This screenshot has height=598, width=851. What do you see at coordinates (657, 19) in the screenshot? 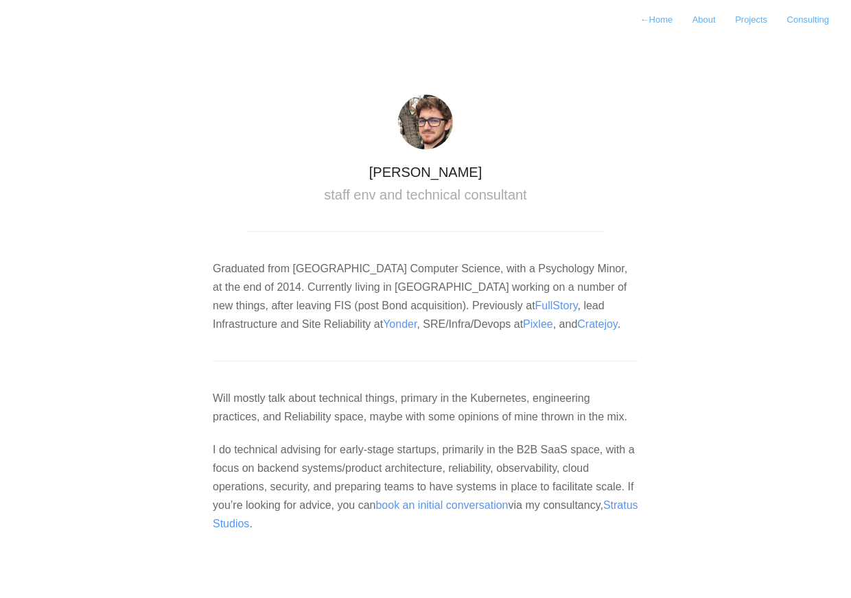
I see `a: ←Home` at bounding box center [657, 19].